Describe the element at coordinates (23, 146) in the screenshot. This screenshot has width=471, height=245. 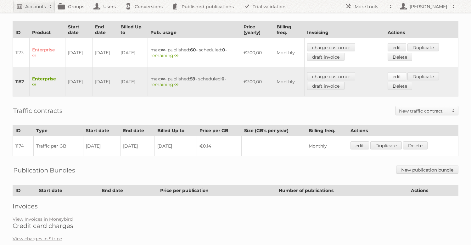
I see `td: 1174` at that location.